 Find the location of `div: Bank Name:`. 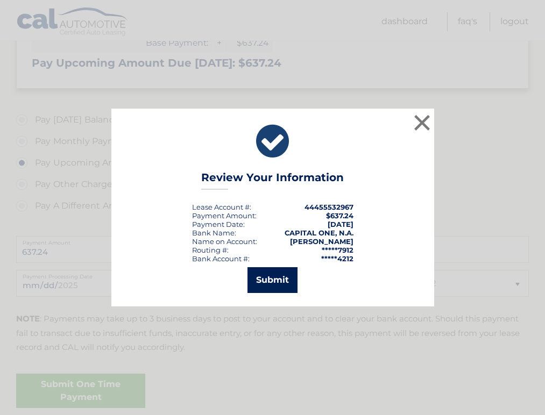

div: Bank Name: is located at coordinates (214, 233).